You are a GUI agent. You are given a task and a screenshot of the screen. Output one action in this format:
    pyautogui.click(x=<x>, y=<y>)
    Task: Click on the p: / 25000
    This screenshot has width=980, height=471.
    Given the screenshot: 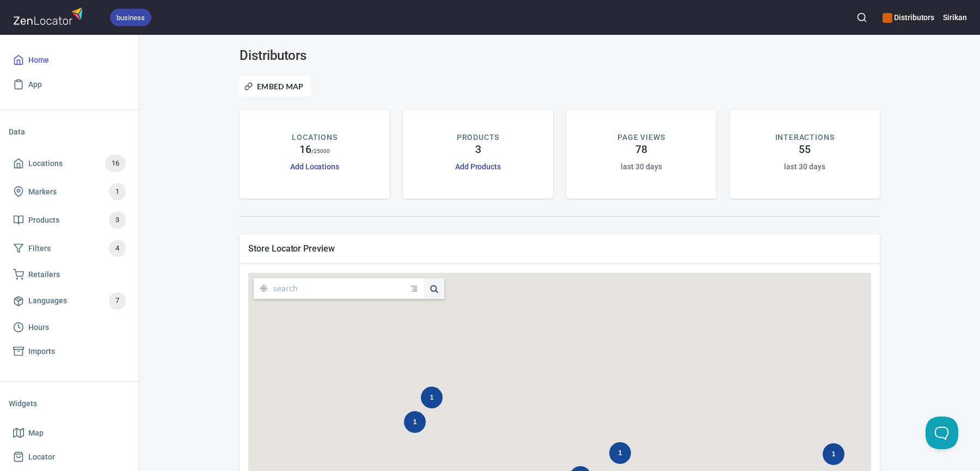 What is the action you would take?
    pyautogui.click(x=321, y=151)
    